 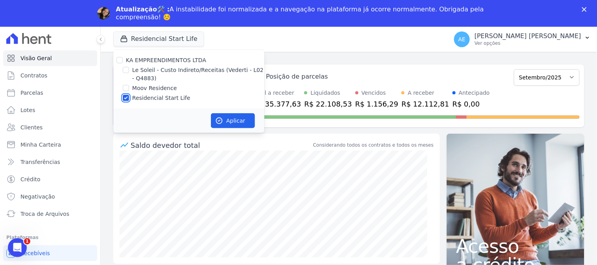 I want to click on span: Minha Carteira, so click(x=41, y=145).